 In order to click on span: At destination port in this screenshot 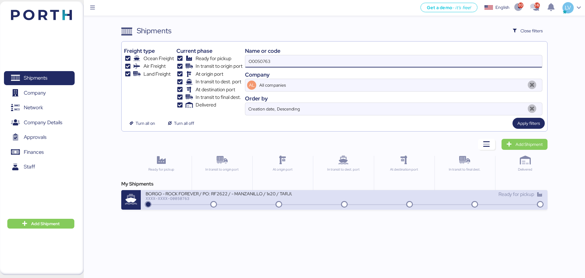, I will do `click(215, 90)`.